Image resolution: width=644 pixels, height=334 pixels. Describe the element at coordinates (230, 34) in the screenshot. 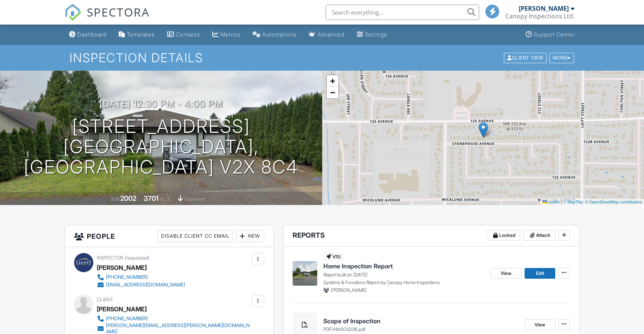

I see `div: Metrics` at that location.